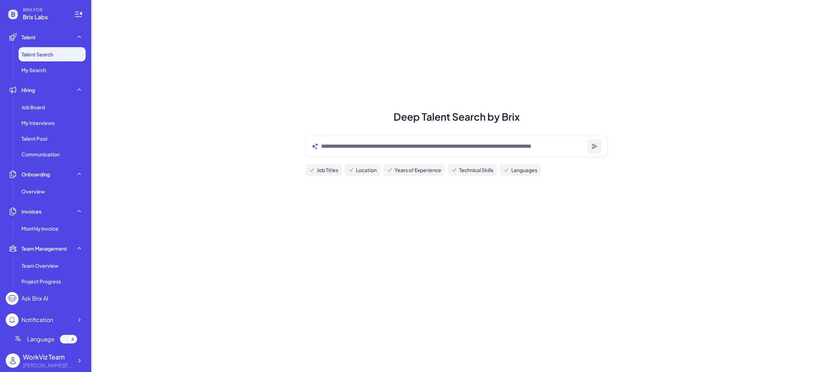 This screenshot has height=372, width=822. Describe the element at coordinates (48, 357) in the screenshot. I see `div: WorkViz Team` at that location.